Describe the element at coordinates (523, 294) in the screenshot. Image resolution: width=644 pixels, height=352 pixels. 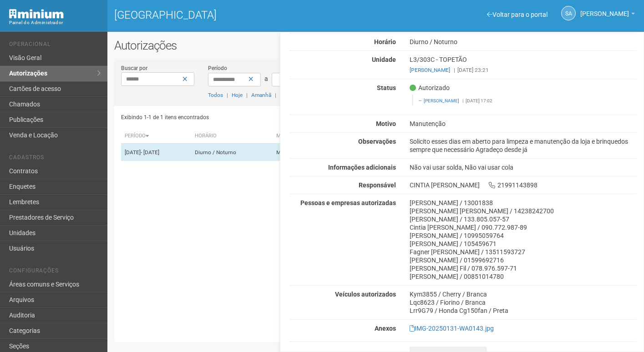
I see `div: Kym3855 / Cherry / Branca` at that location.